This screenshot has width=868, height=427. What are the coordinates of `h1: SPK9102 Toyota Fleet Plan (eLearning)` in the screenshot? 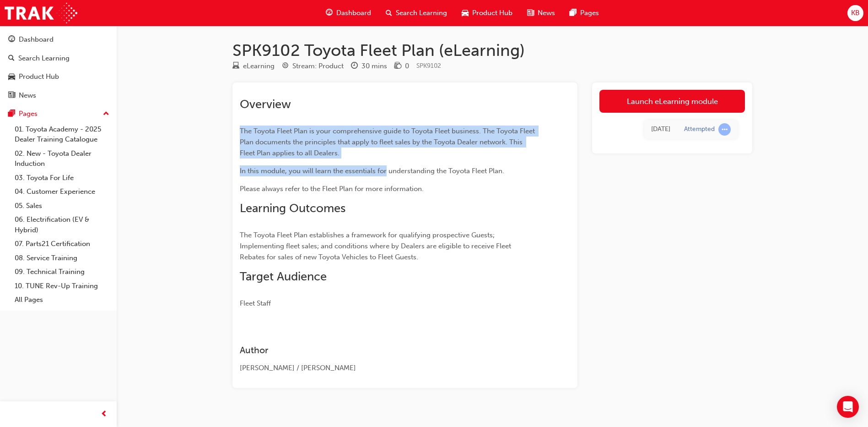 It's located at (492, 50).